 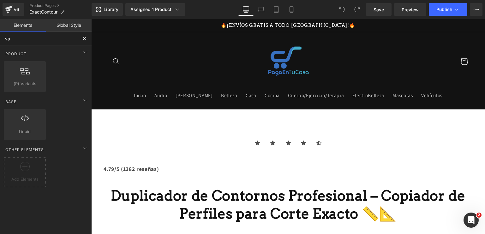 I want to click on span: Save, so click(x=379, y=9).